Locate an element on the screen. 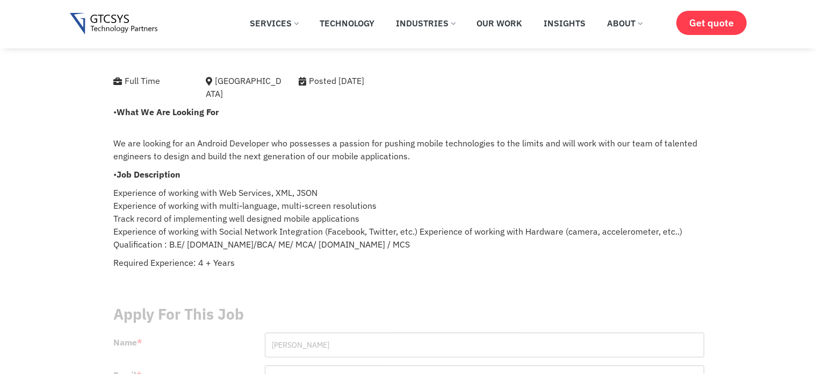 The height and width of the screenshot is (374, 817). a: Our Work is located at coordinates (499, 23).